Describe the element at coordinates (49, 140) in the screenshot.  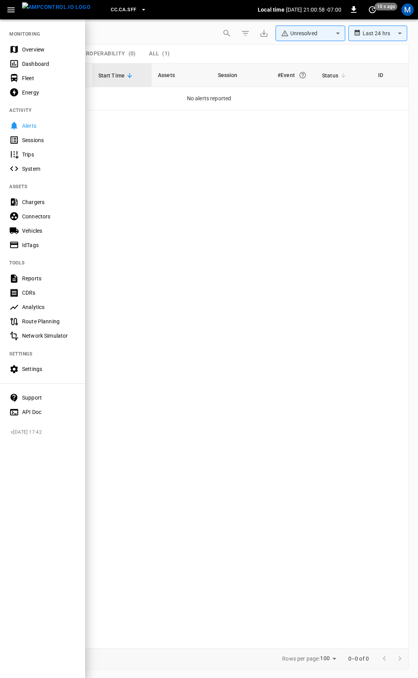
I see `div: Sessions` at that location.